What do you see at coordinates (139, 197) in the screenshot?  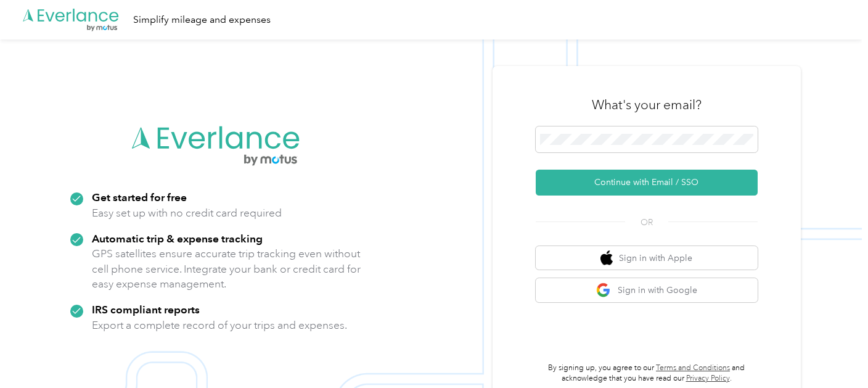 I see `strong: Get started for free` at bounding box center [139, 197].